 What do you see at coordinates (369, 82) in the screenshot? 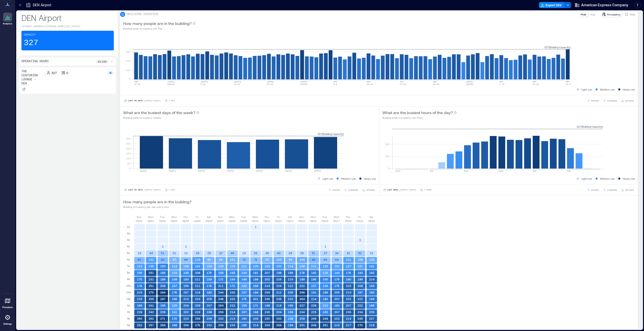
I see `text: AUG` at bounding box center [369, 82].